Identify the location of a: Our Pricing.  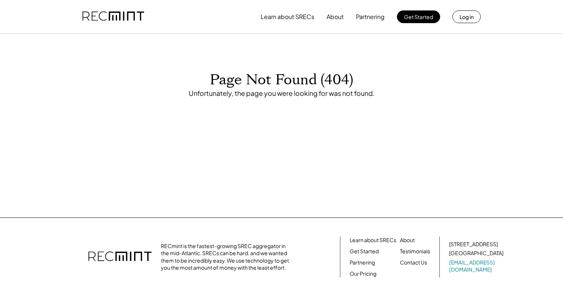
(363, 274).